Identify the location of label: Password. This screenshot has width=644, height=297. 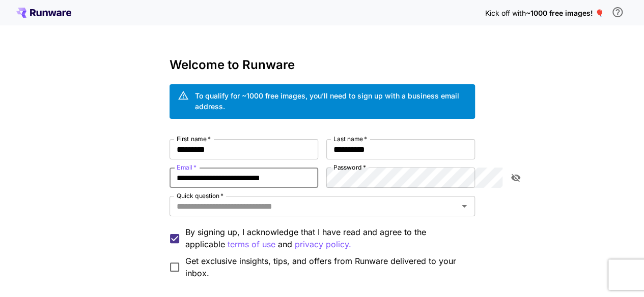
(350, 167).